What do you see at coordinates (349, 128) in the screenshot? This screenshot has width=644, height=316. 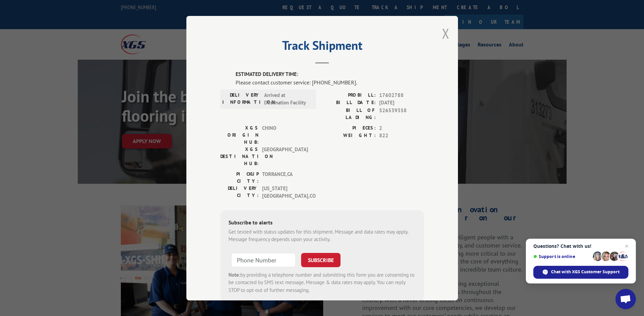 I see `label: PIECES:` at bounding box center [349, 128].